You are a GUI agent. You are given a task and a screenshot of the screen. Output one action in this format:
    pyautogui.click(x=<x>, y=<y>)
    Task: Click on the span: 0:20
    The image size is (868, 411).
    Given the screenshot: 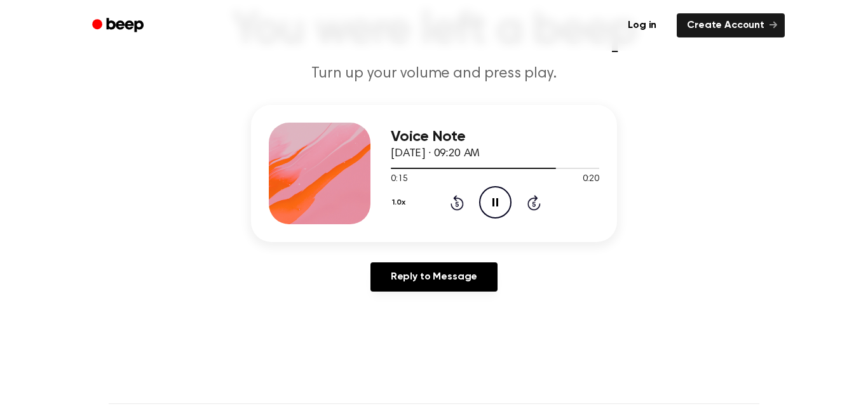 What is the action you would take?
    pyautogui.click(x=591, y=179)
    